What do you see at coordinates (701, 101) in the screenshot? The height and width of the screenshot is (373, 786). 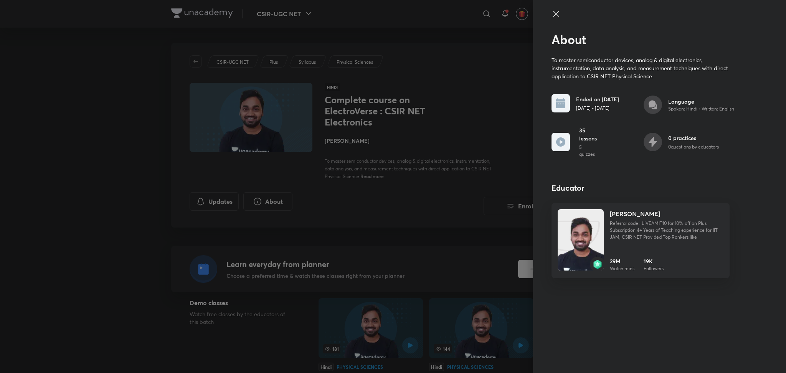 I see `h6: Language` at bounding box center [701, 101].